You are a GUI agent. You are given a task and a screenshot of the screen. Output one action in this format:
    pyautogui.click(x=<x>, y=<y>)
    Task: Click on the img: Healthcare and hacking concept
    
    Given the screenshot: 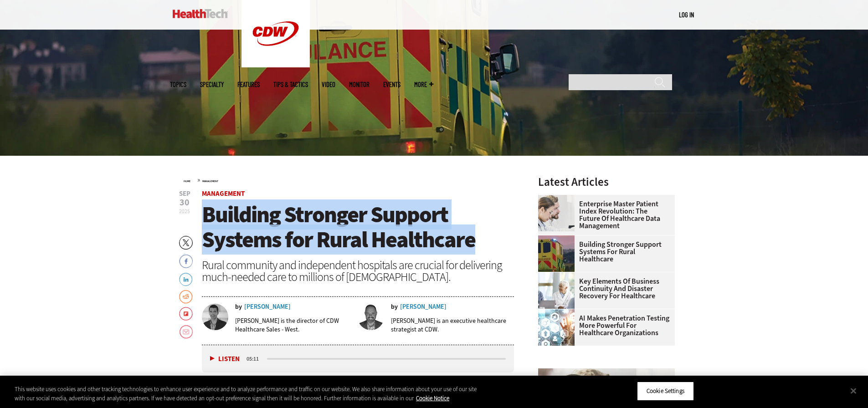 What is the action you would take?
    pyautogui.click(x=556, y=327)
    